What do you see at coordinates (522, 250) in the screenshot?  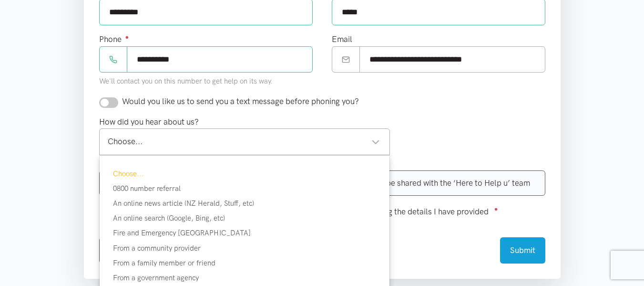 I see `button: Submit` at bounding box center [522, 250].